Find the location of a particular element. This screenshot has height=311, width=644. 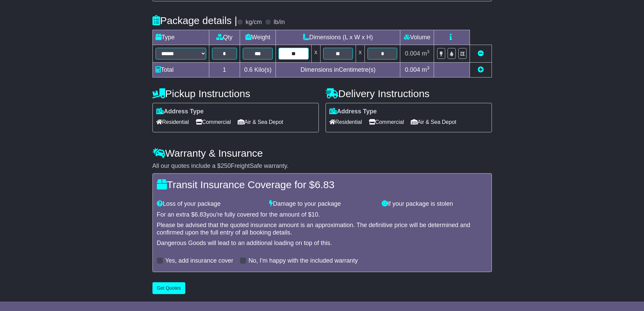

h4: Package details | is located at coordinates (195, 20).